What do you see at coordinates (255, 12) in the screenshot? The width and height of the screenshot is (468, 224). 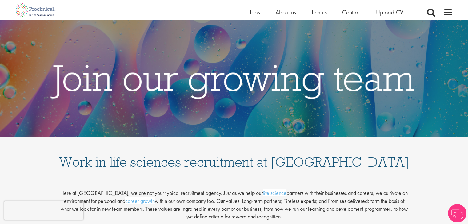 I see `span: Jobs` at bounding box center [255, 12].